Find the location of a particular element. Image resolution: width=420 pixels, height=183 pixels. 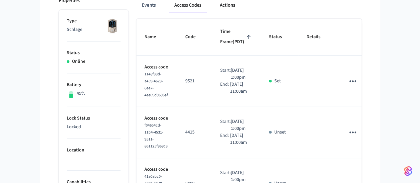

p: 9521 is located at coordinates (195, 81).